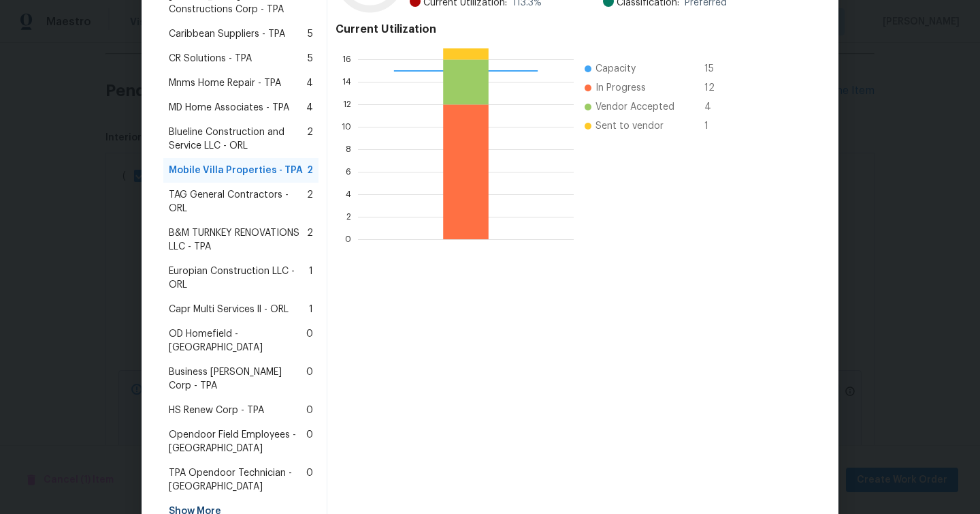 The width and height of the screenshot is (980, 514). What do you see at coordinates (635, 107) in the screenshot?
I see `span: Vendor Accepted` at bounding box center [635, 107].